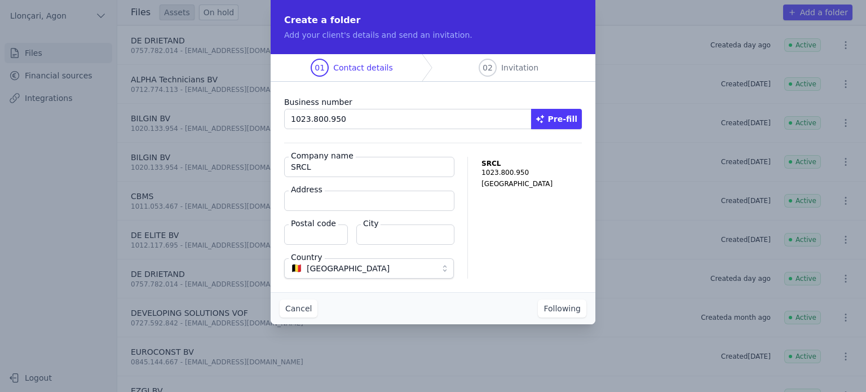 This screenshot has height=392, width=866. What do you see at coordinates (556, 119) in the screenshot?
I see `button: Pre-fill` at bounding box center [556, 119].